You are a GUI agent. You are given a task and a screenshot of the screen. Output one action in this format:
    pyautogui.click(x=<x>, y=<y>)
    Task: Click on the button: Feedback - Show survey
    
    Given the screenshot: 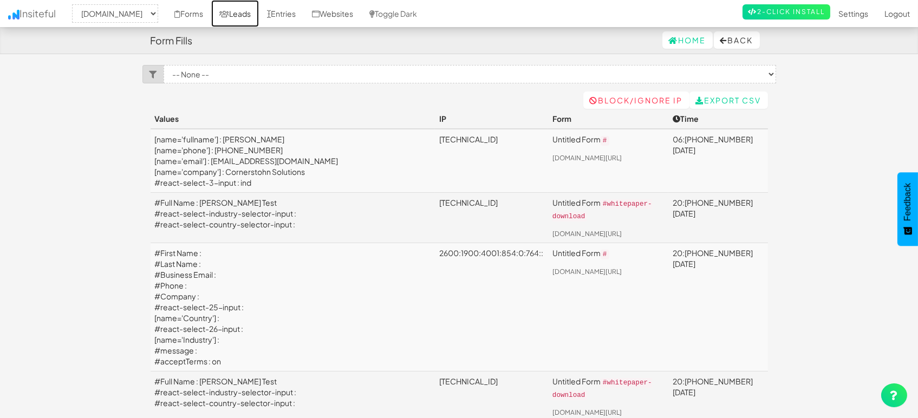 What is the action you would take?
    pyautogui.click(x=907, y=209)
    